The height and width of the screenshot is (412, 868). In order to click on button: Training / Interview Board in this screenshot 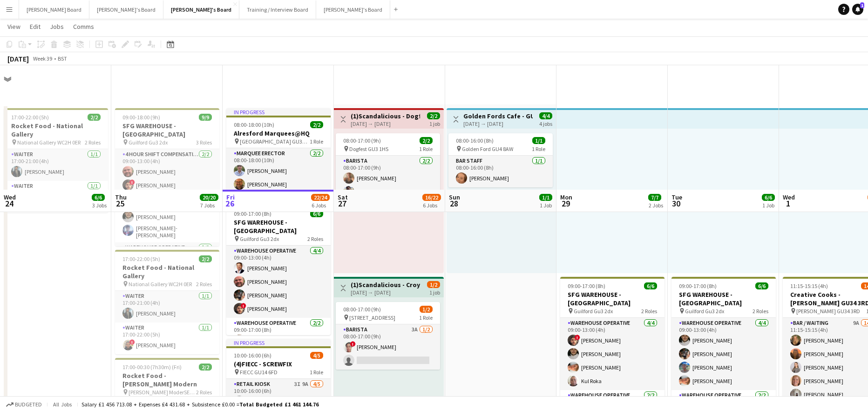, I will do `click(278, 9)`.